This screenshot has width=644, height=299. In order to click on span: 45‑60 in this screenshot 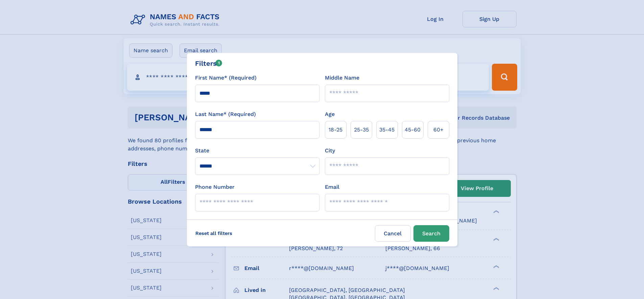, I will do `click(412, 130)`.